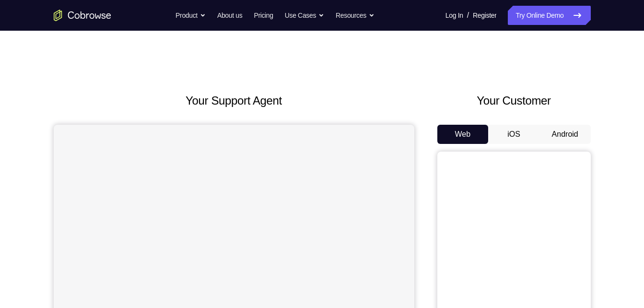 This screenshot has width=644, height=308. I want to click on a: Pricing, so click(263, 16).